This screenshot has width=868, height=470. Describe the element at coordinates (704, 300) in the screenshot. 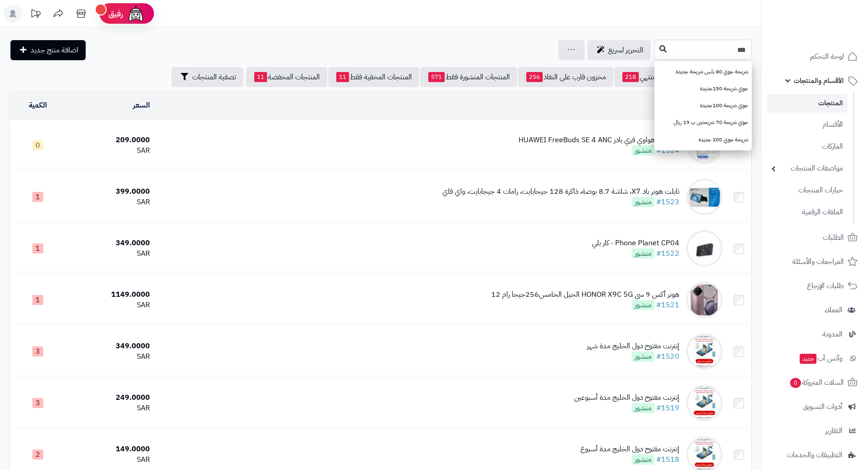

I see `img: هونر أكس 9 سي HONOR X9C 5G الجيل الخامس256جيجا رام 12` at that location.